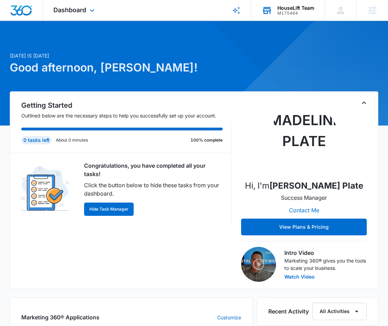 Image resolution: width=388 pixels, height=326 pixels. What do you see at coordinates (304, 139) in the screenshot?
I see `img: Madeline Plate` at bounding box center [304, 139].